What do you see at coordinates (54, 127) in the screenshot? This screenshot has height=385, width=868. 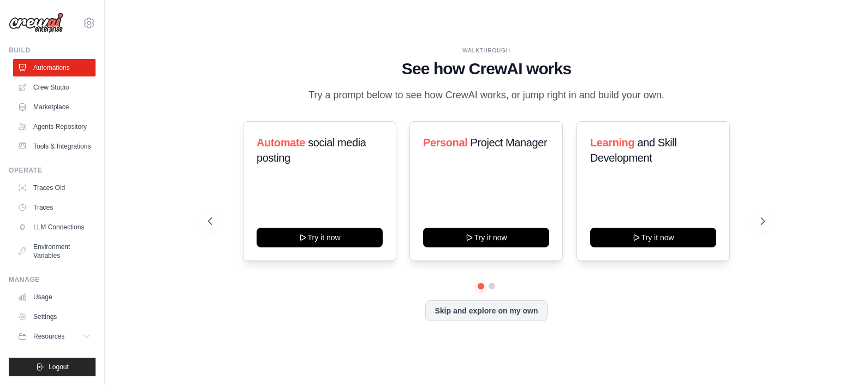 I see `a: Agents Repository` at bounding box center [54, 127].